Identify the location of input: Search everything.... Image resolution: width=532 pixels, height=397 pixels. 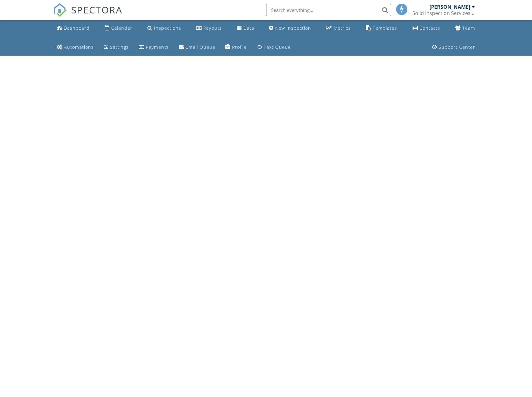
(329, 10).